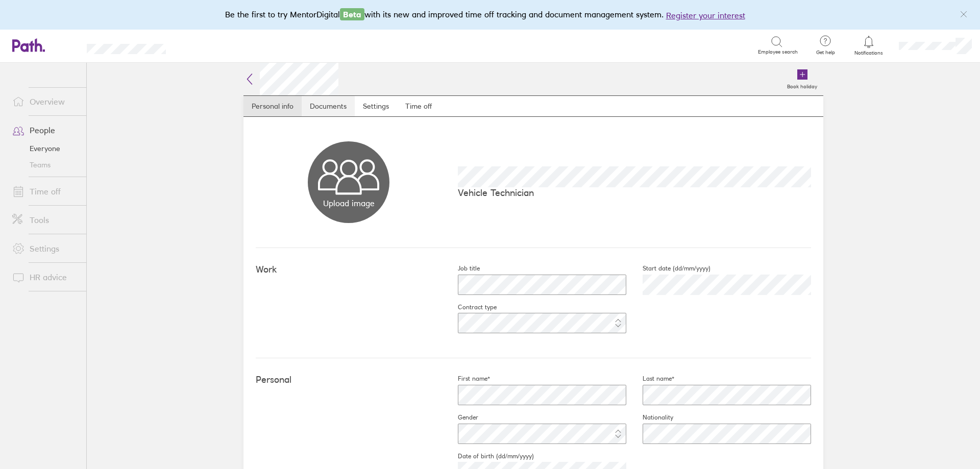 The width and height of the screenshot is (980, 469). What do you see at coordinates (869, 54) in the screenshot?
I see `span: Notifications` at bounding box center [869, 54].